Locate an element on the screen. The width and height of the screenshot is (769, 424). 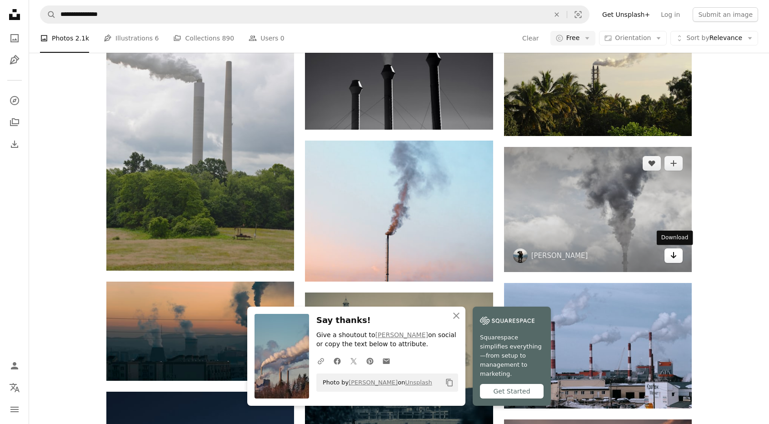
span: 890 is located at coordinates (228, 38).